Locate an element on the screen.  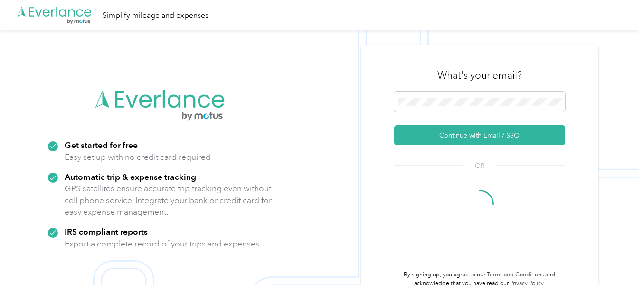
a: Terms and Conditions is located at coordinates (515, 274).